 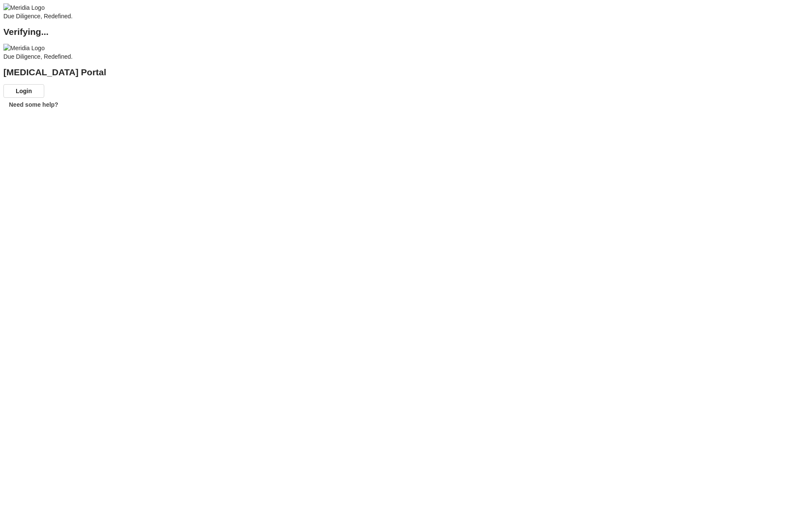 What do you see at coordinates (393, 32) in the screenshot?
I see `h2: Verifying...` at bounding box center [393, 32].